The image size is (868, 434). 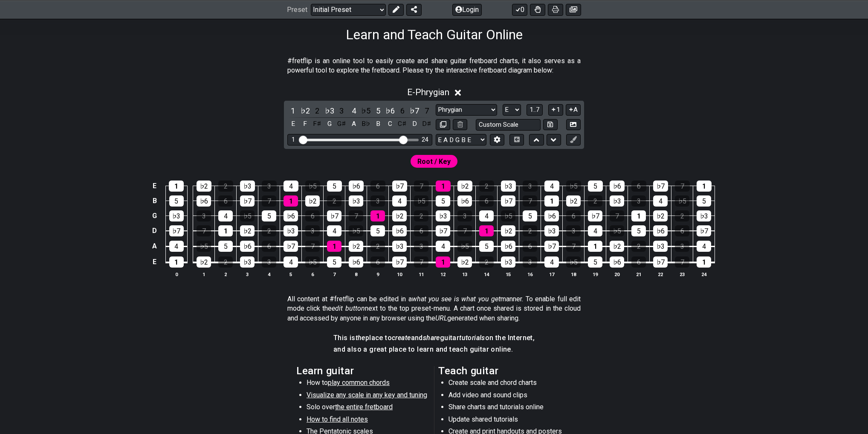 What do you see at coordinates (348, 9) in the screenshot?
I see `select: Preset` at bounding box center [348, 9].